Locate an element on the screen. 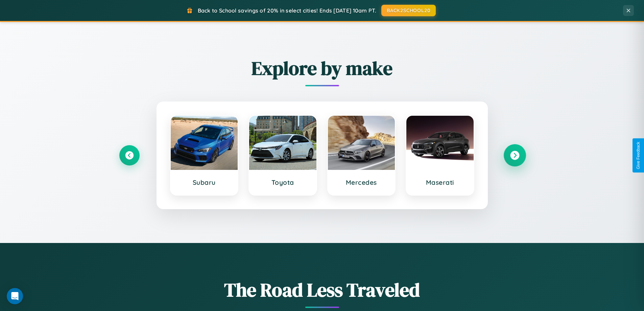  h1: The Road Less Traveled is located at coordinates (322, 290).